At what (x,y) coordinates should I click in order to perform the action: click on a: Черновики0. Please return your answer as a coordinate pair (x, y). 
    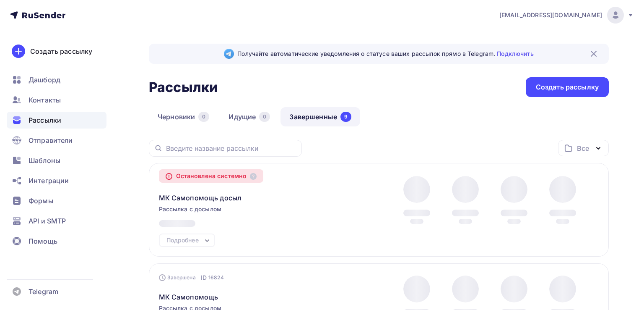
    Looking at the image, I should click on (183, 117).